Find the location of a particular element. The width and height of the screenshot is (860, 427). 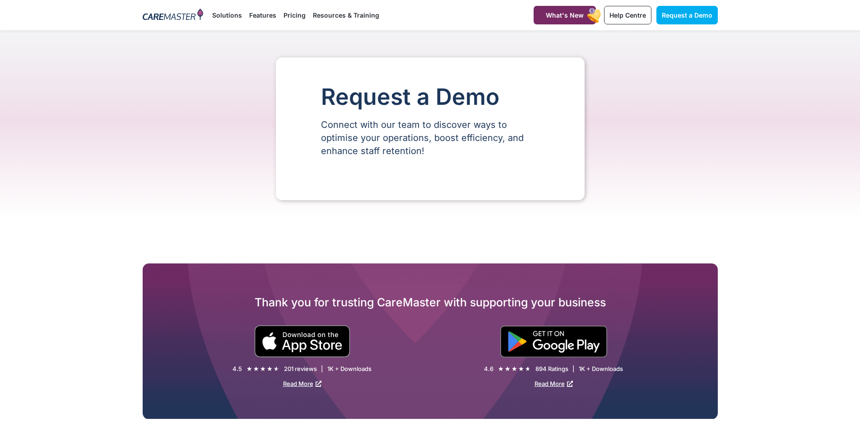

div: 894 Ratings | 1K + Downloads is located at coordinates (579, 368).